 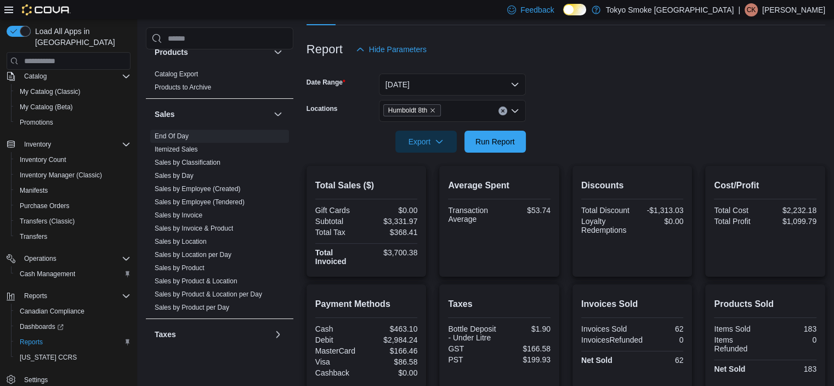 What do you see at coordinates (575, 9) in the screenshot?
I see `input: Dark Mode` at bounding box center [575, 9].